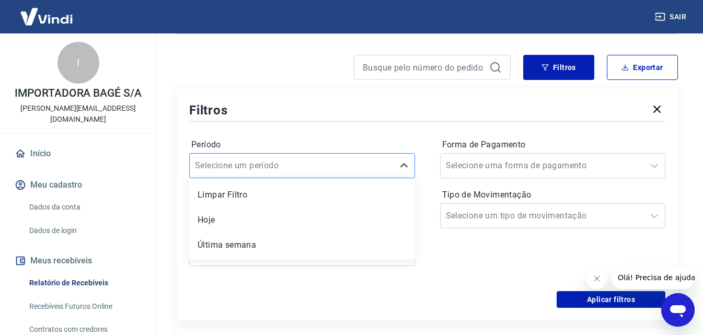 The image size is (703, 335). What do you see at coordinates (47, 16) in the screenshot?
I see `img: Vindi` at bounding box center [47, 16].